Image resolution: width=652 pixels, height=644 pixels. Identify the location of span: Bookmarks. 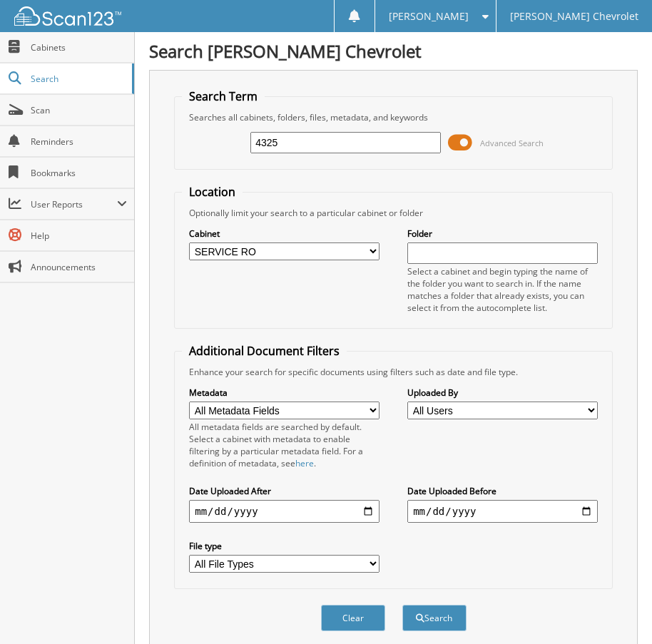
(79, 172).